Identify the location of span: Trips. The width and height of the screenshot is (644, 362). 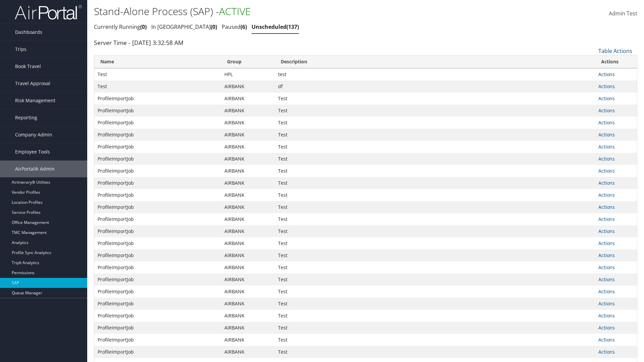
(21, 49).